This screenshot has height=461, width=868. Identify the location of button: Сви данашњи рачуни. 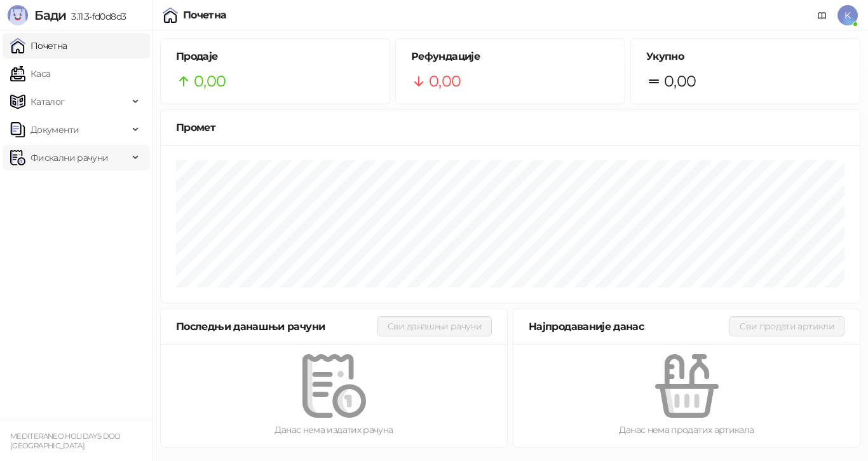
(435, 326).